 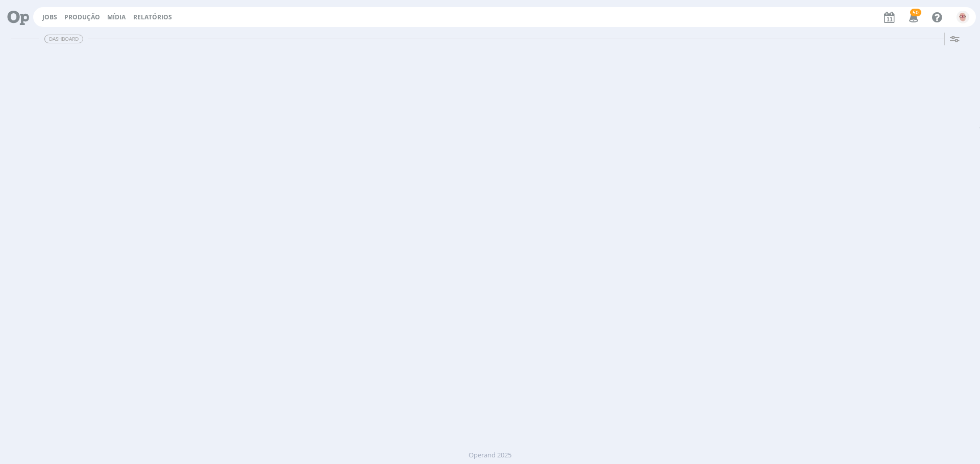 What do you see at coordinates (153, 17) in the screenshot?
I see `a: Relatórios` at bounding box center [153, 17].